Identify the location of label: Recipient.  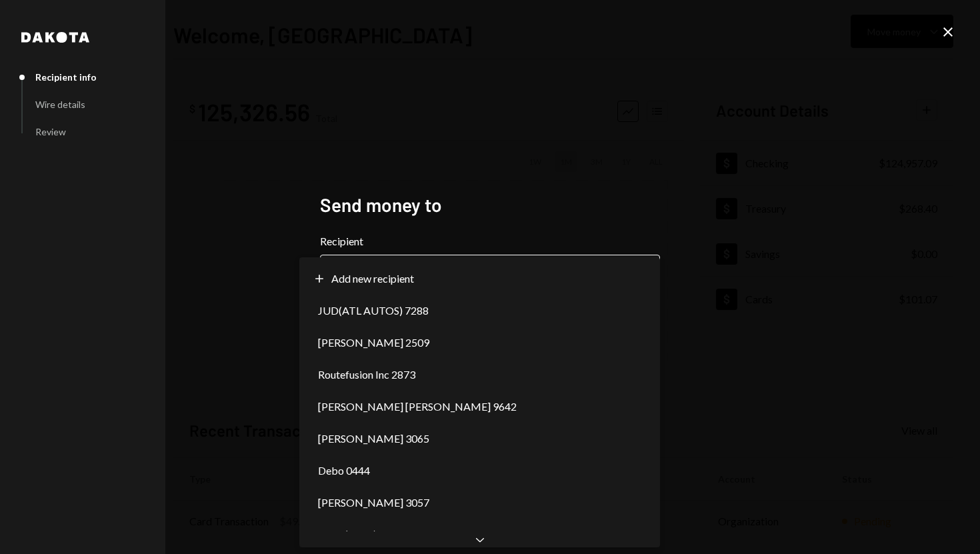
(490, 241).